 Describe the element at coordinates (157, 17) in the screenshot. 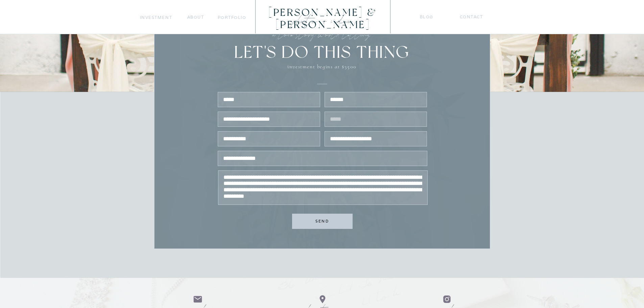

I see `nav: Investment` at that location.